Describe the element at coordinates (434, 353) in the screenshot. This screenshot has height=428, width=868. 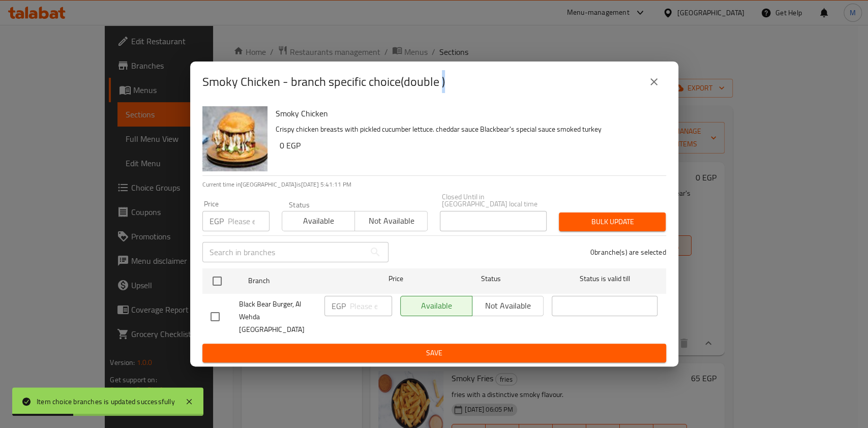
I see `span: Save` at that location.